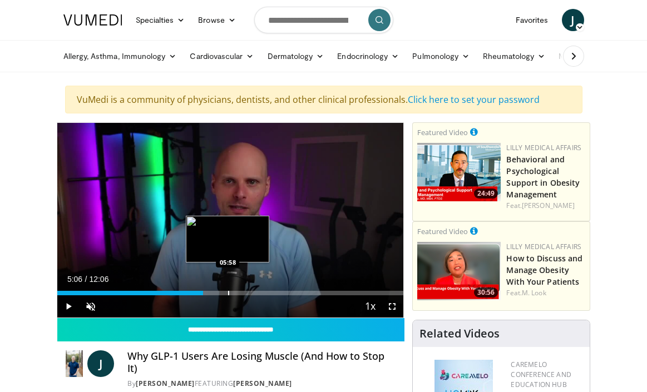 This screenshot has height=392, width=647. What do you see at coordinates (543, 177) in the screenshot?
I see `a: Behavioral and Psychological Support in Obesity Management` at bounding box center [543, 177].